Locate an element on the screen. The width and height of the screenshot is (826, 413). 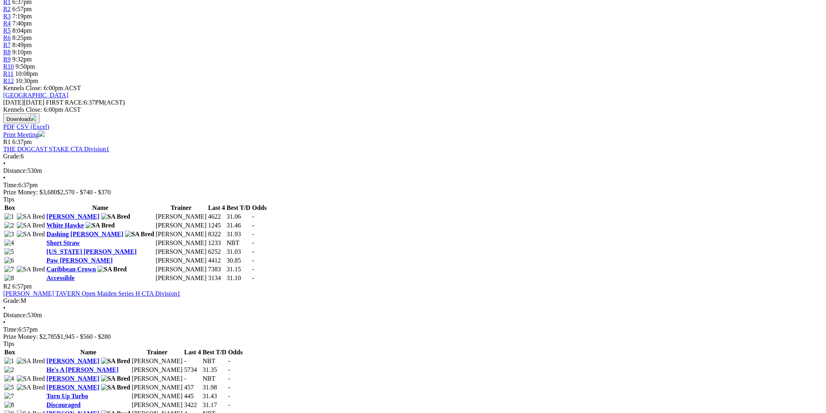
td: 457 is located at coordinates (192, 388).